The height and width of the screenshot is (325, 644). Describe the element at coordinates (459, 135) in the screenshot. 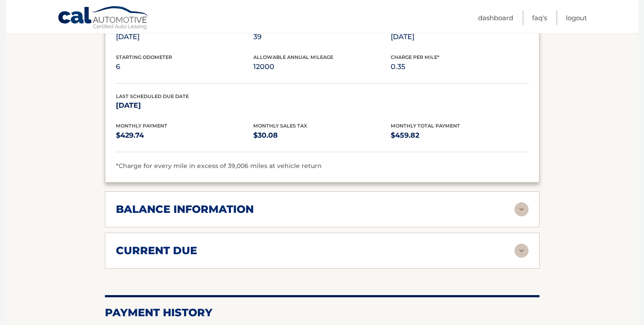

I see `p: $459.82` at that location.